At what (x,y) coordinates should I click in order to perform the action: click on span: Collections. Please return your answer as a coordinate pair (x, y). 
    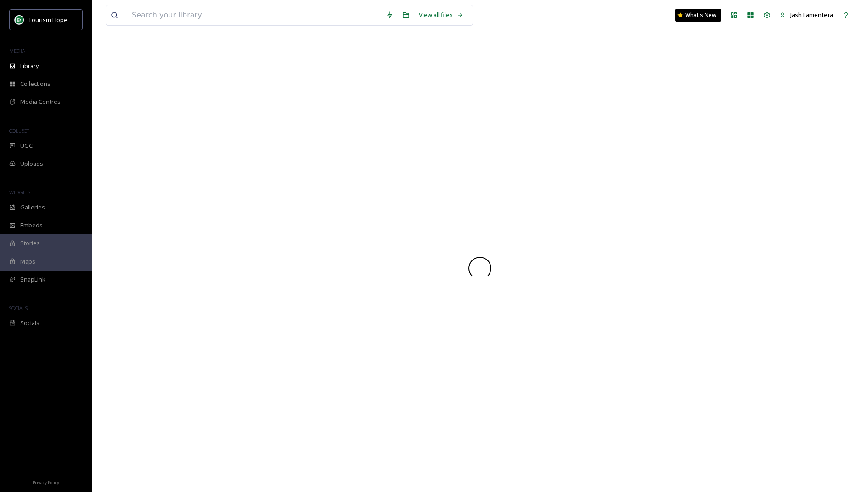
    Looking at the image, I should click on (35, 84).